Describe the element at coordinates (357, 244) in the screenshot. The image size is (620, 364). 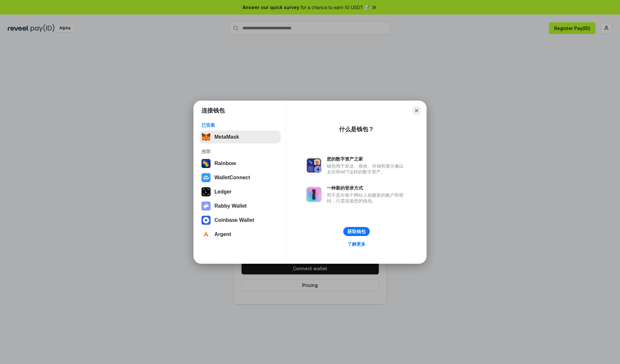
I see `a: 了解更多` at that location.